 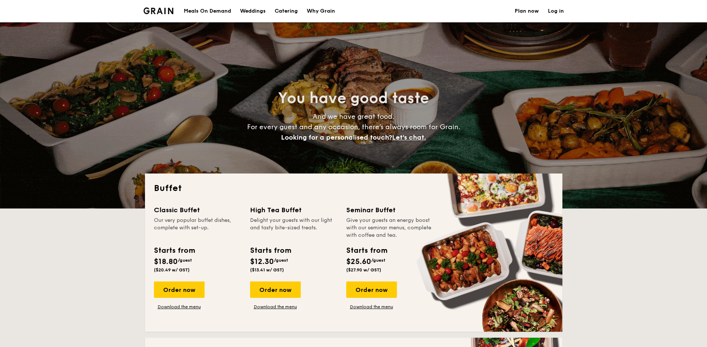 I want to click on div: Our very popular buffet dishes, complete with set-up., so click(x=198, y=228).